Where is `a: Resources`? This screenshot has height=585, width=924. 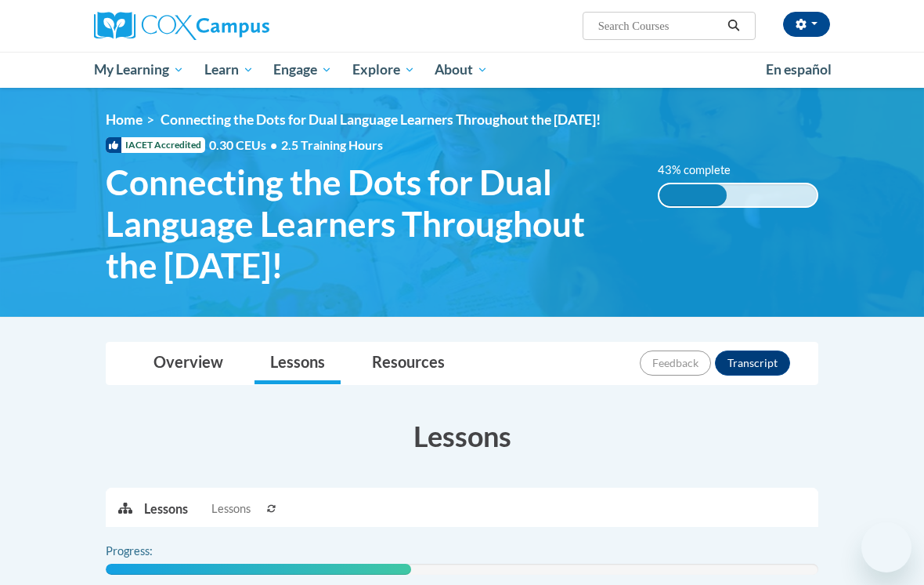 a: Resources is located at coordinates (408, 363).